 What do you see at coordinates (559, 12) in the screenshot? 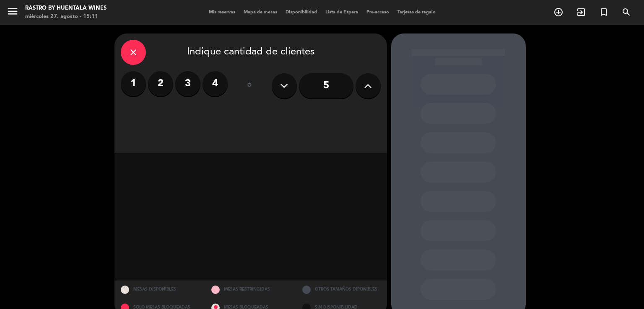
I see `i: add_circle_outline` at bounding box center [559, 12].